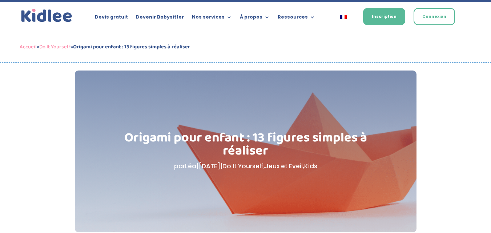 The image size is (491, 233). Describe the element at coordinates (46, 16) in the screenshot. I see `a: Kidlee Logo` at that location.